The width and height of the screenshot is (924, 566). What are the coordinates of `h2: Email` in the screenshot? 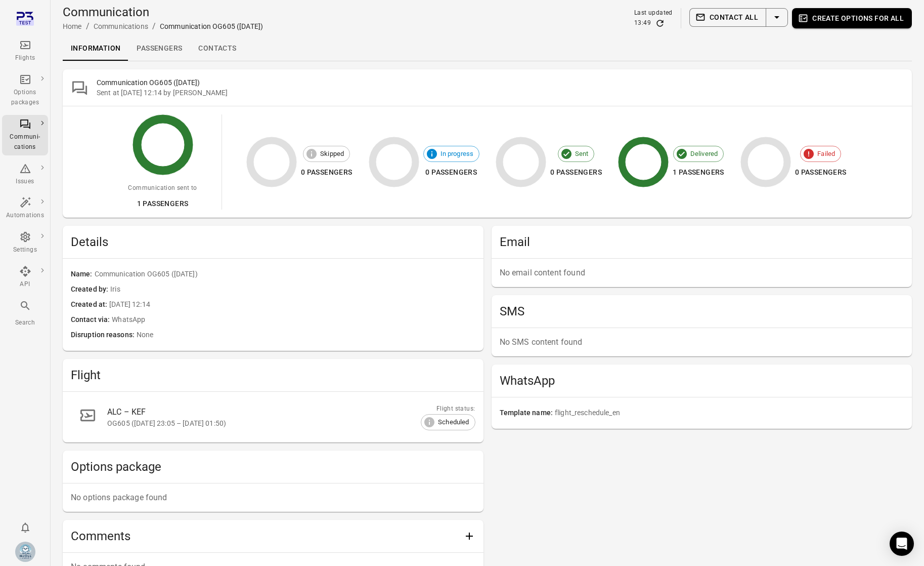 It's located at (702, 242).